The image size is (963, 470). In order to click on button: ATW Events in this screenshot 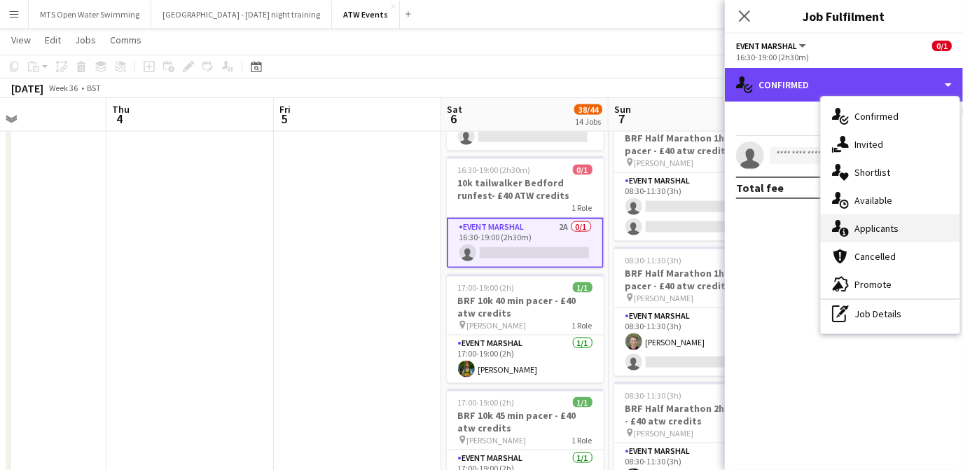, I will do `click(366, 14)`.